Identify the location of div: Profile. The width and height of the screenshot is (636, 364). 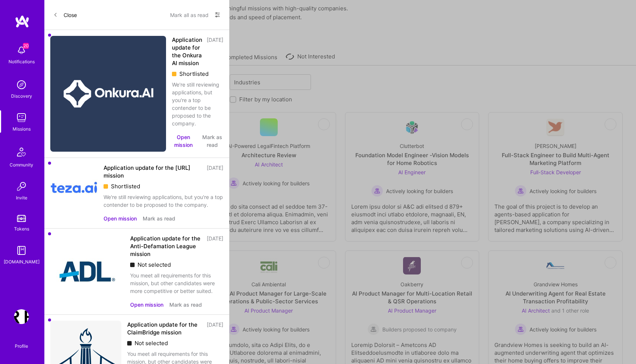
(21, 345).